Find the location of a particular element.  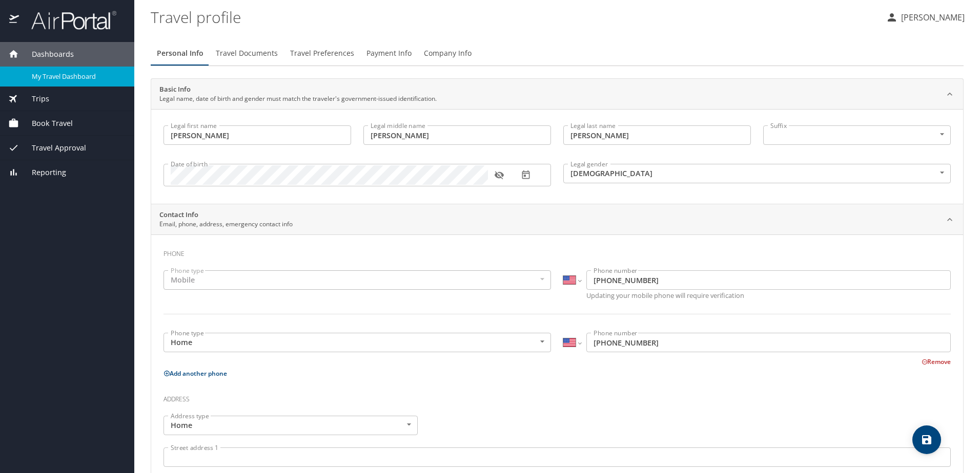

p: Email, phone, address, emergency contact info is located at coordinates (226, 224).